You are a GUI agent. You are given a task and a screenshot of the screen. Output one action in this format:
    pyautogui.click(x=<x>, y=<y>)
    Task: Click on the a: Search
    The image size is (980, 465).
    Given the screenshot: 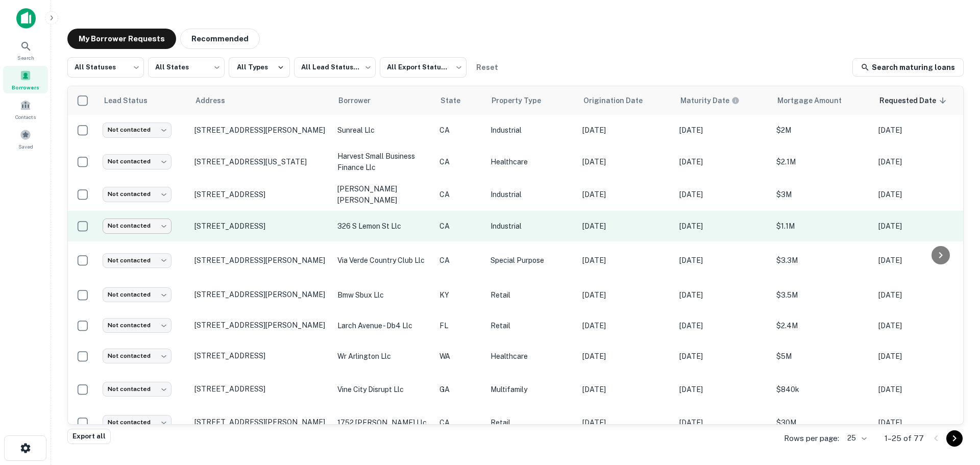 What is the action you would take?
    pyautogui.click(x=26, y=50)
    